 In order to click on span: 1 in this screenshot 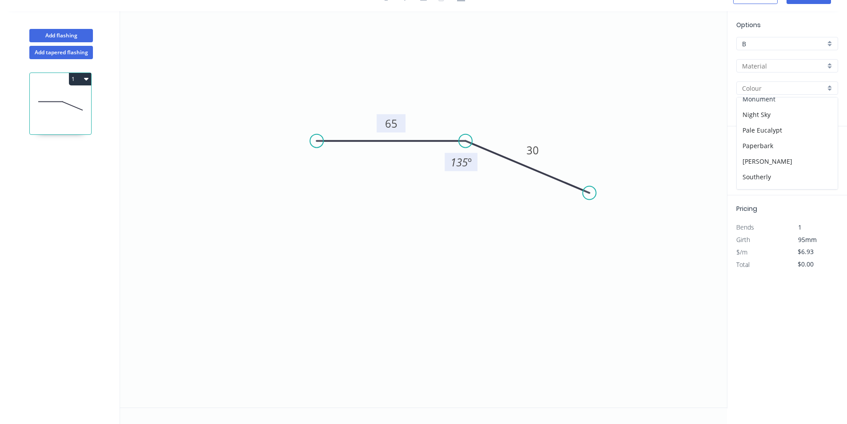, I will do `click(800, 227)`.